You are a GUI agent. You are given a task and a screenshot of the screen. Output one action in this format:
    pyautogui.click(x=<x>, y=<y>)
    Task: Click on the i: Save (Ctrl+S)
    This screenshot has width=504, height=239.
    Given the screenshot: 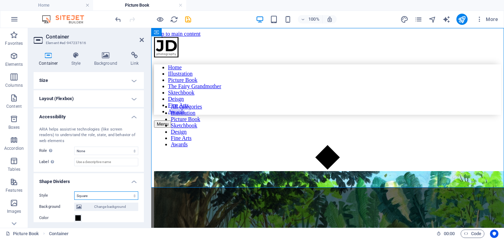 What is the action you would take?
    pyautogui.click(x=188, y=19)
    